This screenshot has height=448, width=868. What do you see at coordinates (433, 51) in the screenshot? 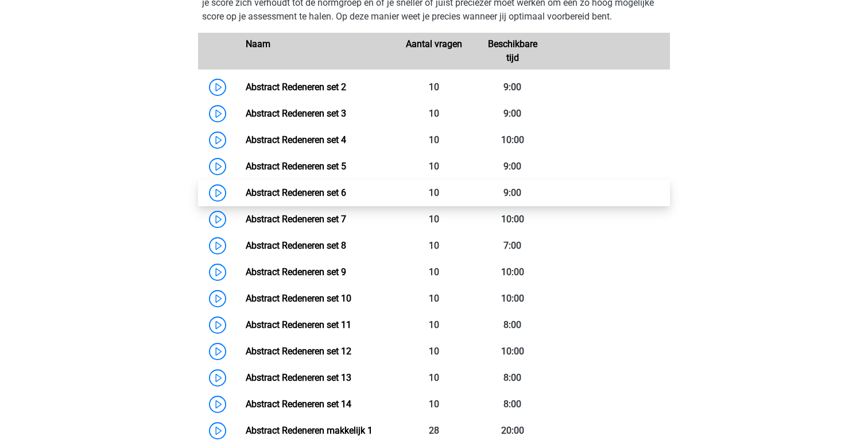
I see `div: Aantal vragen` at bounding box center [433, 51].